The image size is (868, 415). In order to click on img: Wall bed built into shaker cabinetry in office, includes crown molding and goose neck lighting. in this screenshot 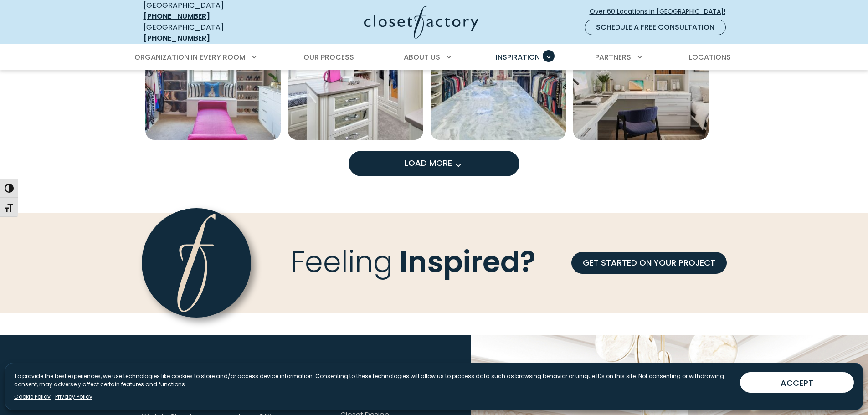, I will do `click(641, 72)`.